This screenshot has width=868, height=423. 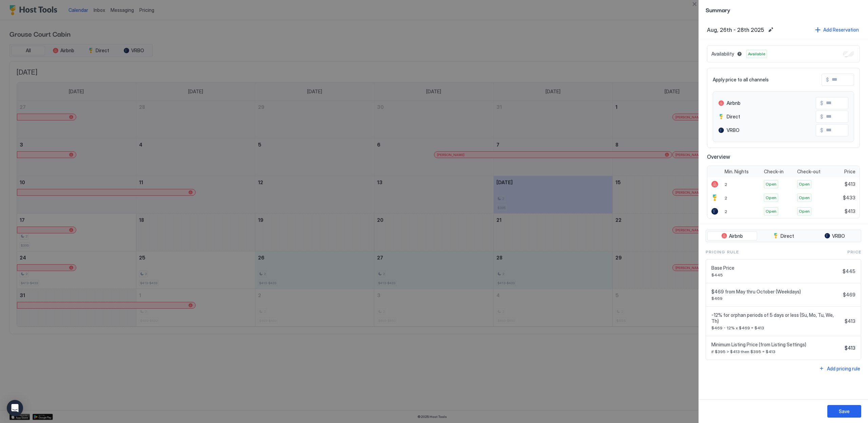 I want to click on button: Airbnb, so click(x=732, y=236).